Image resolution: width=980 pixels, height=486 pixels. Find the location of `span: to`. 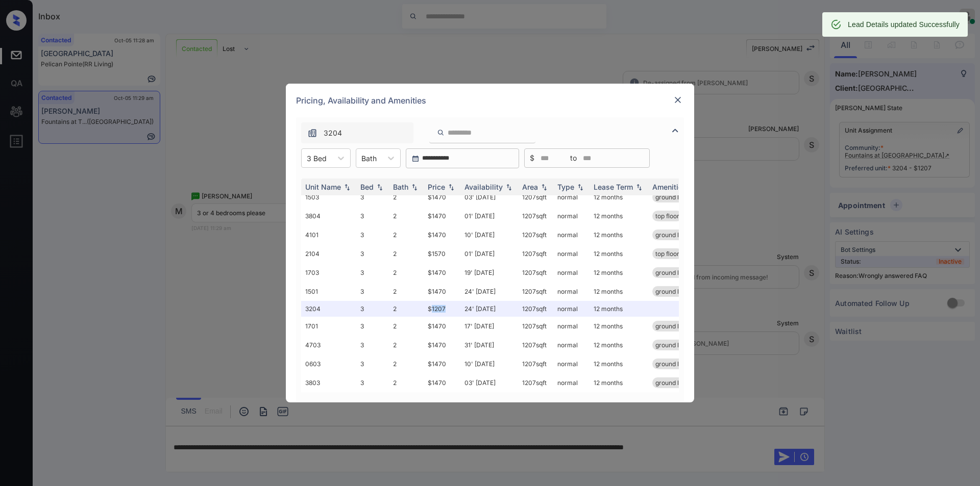

span: to is located at coordinates (573, 158).